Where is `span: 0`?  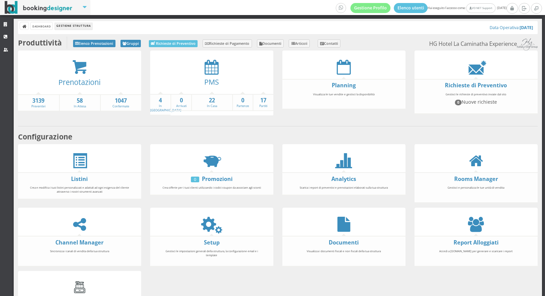 span: 0 is located at coordinates (458, 102).